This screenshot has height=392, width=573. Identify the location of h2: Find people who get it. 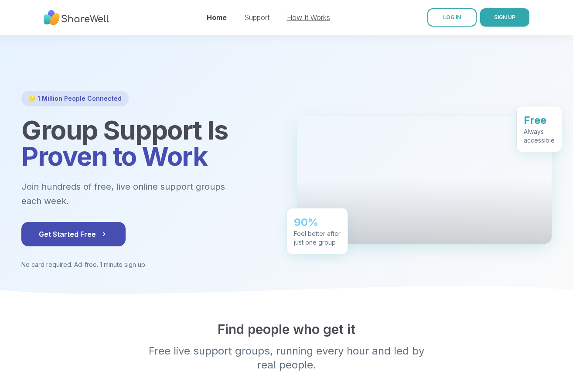
(287, 329).